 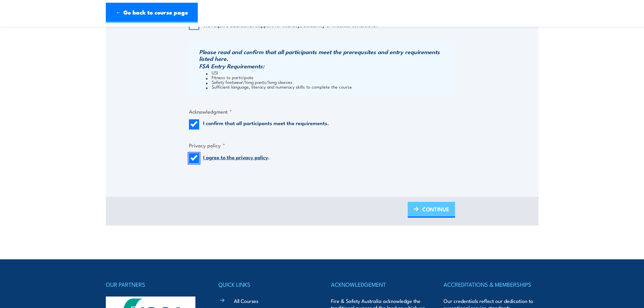 What do you see at coordinates (329, 77) in the screenshot?
I see `li: Fitness to participate` at bounding box center [329, 77].